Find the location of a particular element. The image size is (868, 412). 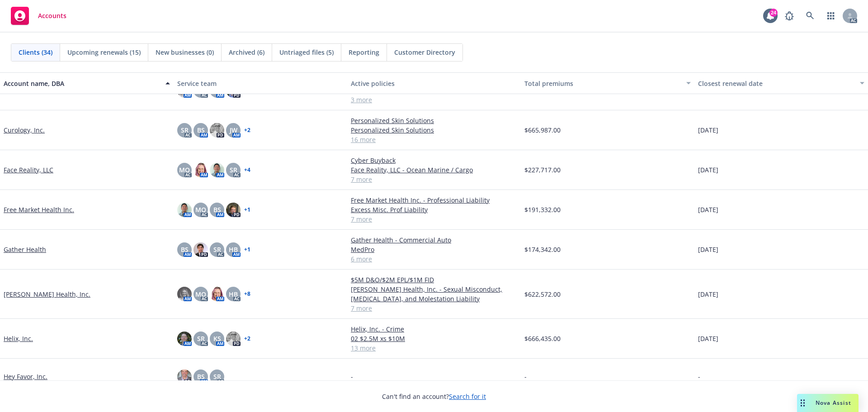

span: Accounts is located at coordinates (52, 16).